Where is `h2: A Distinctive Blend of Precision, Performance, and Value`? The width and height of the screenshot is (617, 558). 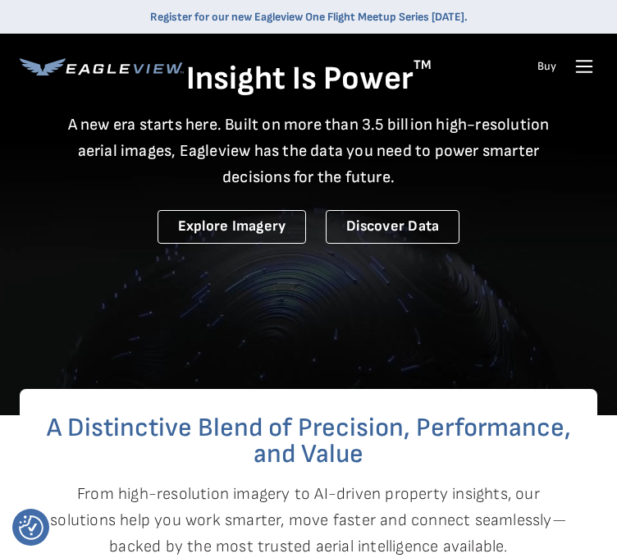
h2: A Distinctive Blend of Precision, Performance, and Value is located at coordinates (309, 442).